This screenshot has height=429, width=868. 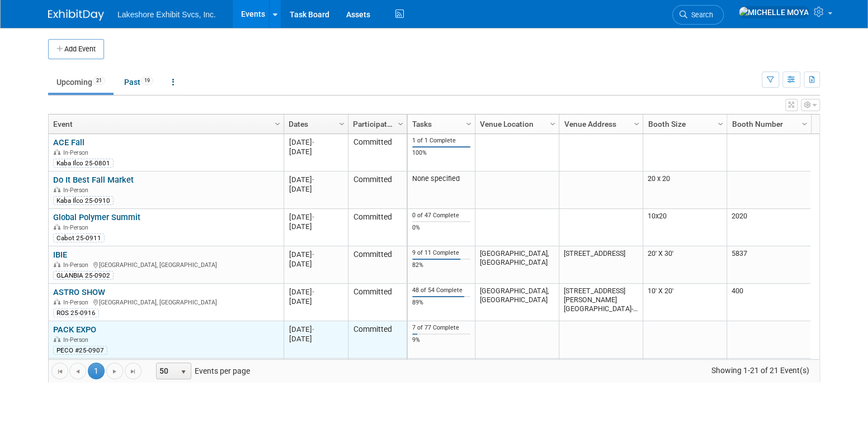 What do you see at coordinates (76, 313) in the screenshot?
I see `div: ROS 25-0916` at bounding box center [76, 313].